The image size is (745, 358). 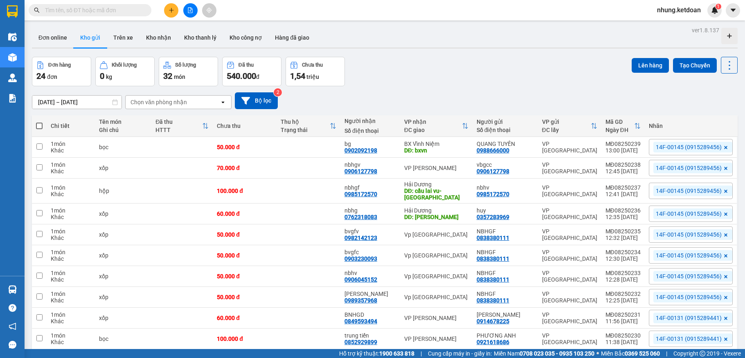 I want to click on div: 0914678225, so click(x=493, y=321).